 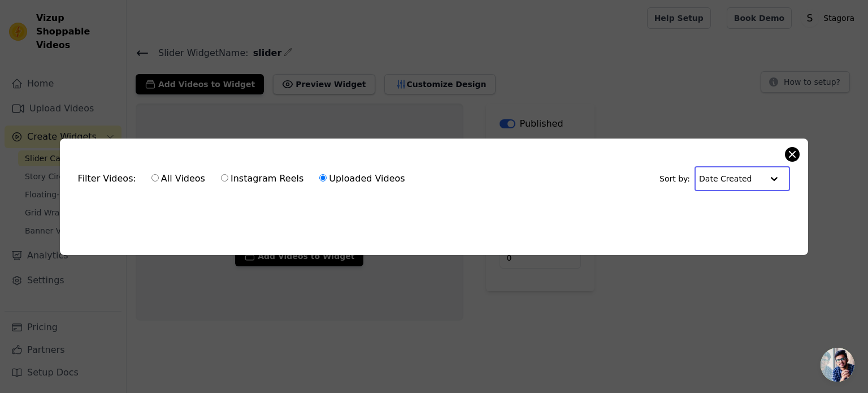 I want to click on label: All Videos, so click(x=178, y=179).